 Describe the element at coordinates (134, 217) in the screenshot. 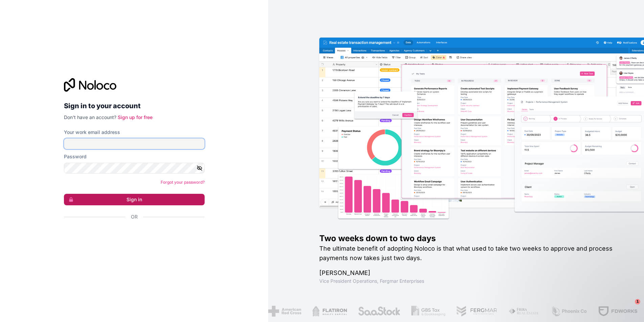

I see `span: Or` at that location.